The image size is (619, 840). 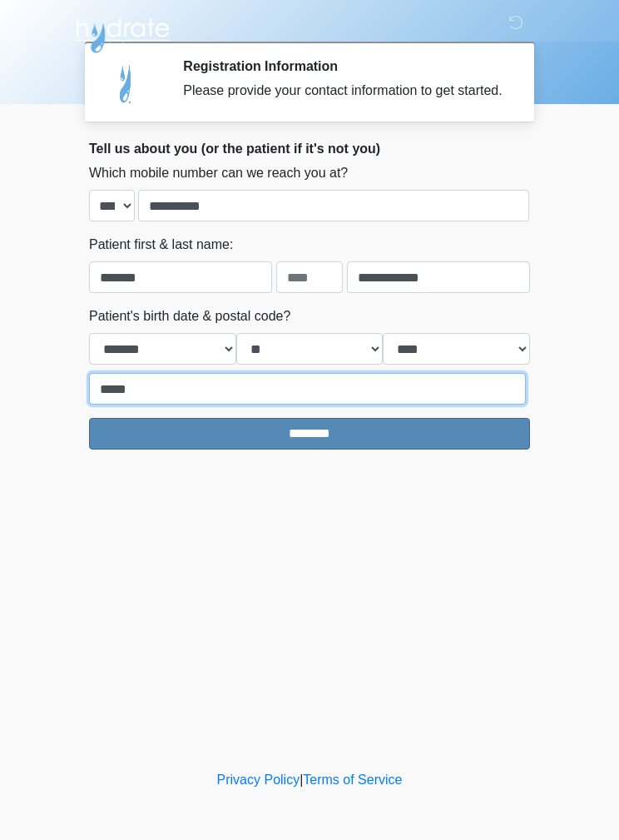 I want to click on img: Agent Avatar, so click(x=127, y=83).